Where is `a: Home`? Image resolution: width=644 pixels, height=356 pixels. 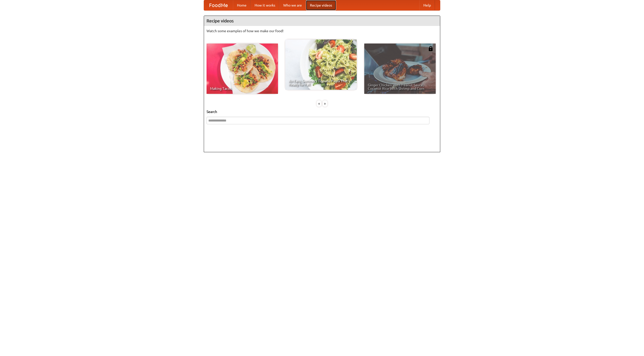 a: Home is located at coordinates (242, 5).